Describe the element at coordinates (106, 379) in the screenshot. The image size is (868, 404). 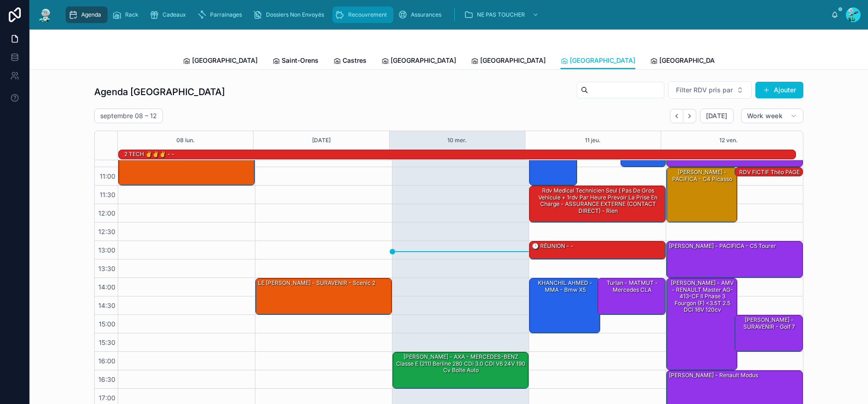
I see `span: 16:30` at that location.